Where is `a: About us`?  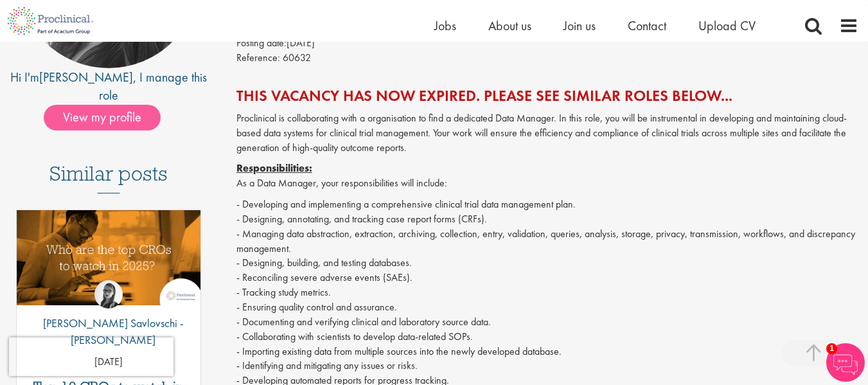 a: About us is located at coordinates (509, 25).